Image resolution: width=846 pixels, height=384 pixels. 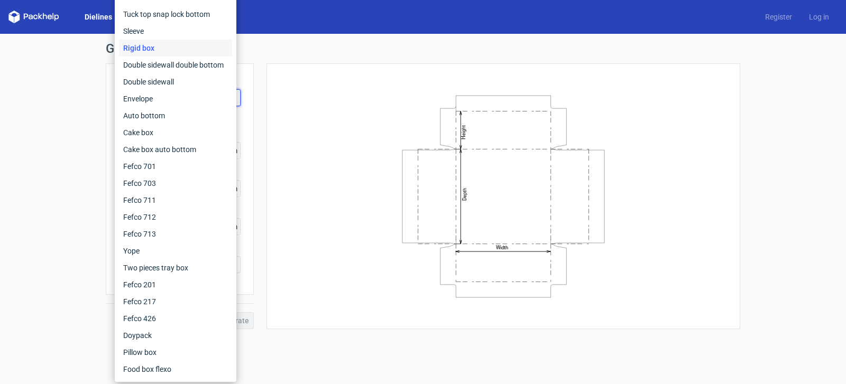 What do you see at coordinates (176, 48) in the screenshot?
I see `div: Rigid box` at bounding box center [176, 48].